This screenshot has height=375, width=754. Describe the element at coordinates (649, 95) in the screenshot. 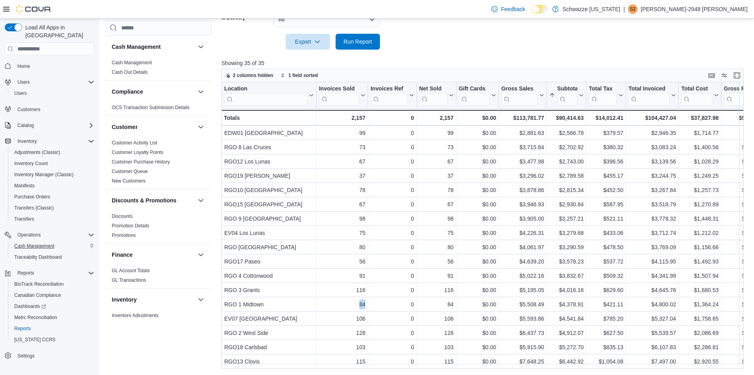

I see `div: Total Invoiced` at that location.